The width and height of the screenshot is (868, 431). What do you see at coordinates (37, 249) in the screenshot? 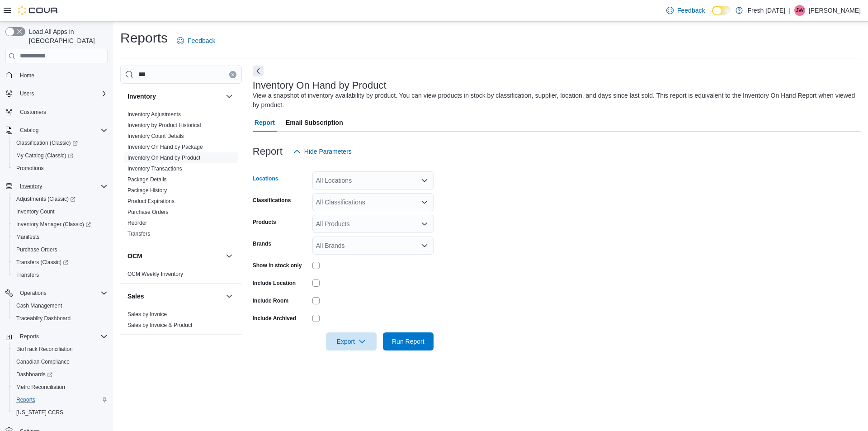
I see `a: Purchase Orders` at bounding box center [37, 249].